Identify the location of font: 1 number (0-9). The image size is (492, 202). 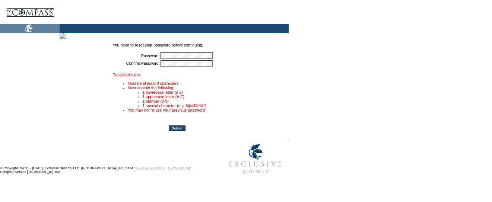
(156, 101).